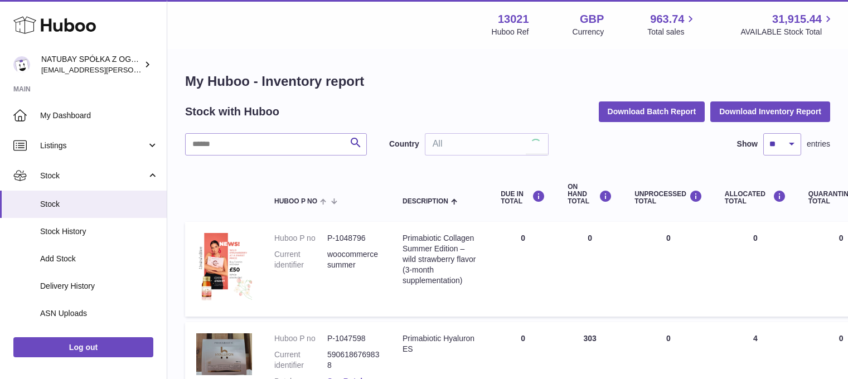 The height and width of the screenshot is (379, 848). What do you see at coordinates (91, 65) in the screenshot?
I see `div: NATUBAY SPÓŁKA Z OGRANICZONĄ ODPOWIEDZIALNOŚCIĄ` at bounding box center [91, 65].